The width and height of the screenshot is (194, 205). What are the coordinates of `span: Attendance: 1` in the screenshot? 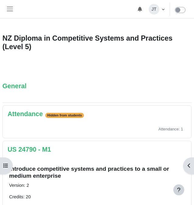 It's located at (170, 129).